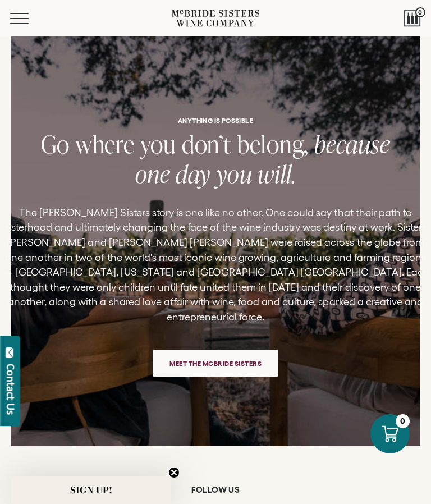 The image size is (431, 504). I want to click on button: Close teaser, so click(174, 473).